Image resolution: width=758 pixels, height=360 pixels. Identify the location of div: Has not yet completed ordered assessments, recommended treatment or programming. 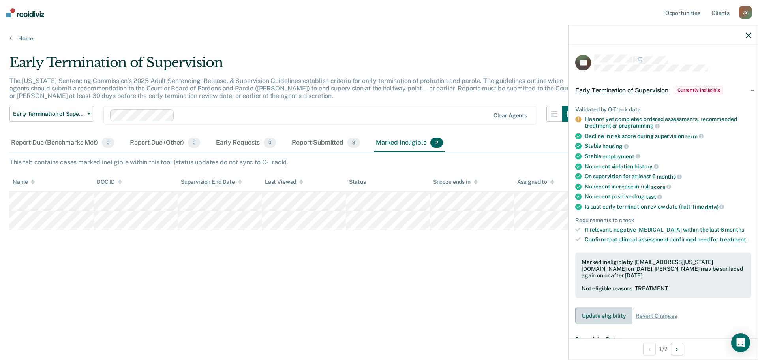
(668, 122).